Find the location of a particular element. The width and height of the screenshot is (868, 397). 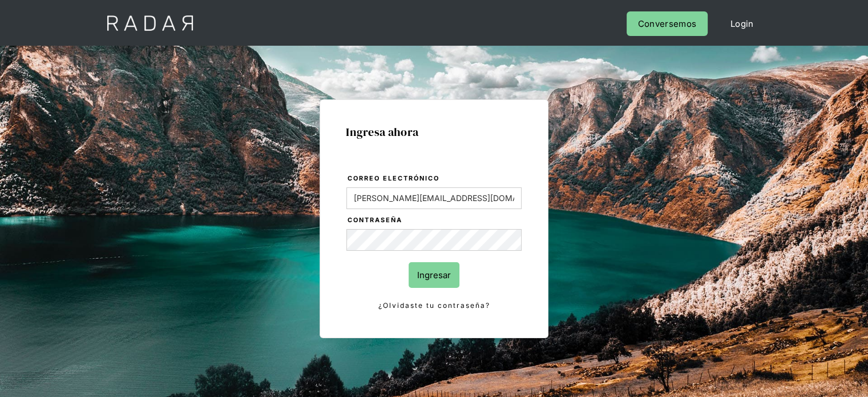

a: Login is located at coordinates (742, 24).